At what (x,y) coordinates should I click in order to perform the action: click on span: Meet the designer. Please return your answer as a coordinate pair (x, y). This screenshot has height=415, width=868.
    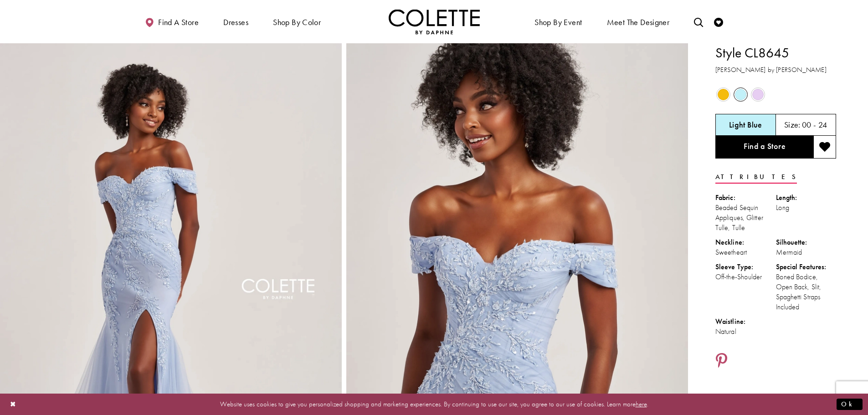
    Looking at the image, I should click on (638, 23).